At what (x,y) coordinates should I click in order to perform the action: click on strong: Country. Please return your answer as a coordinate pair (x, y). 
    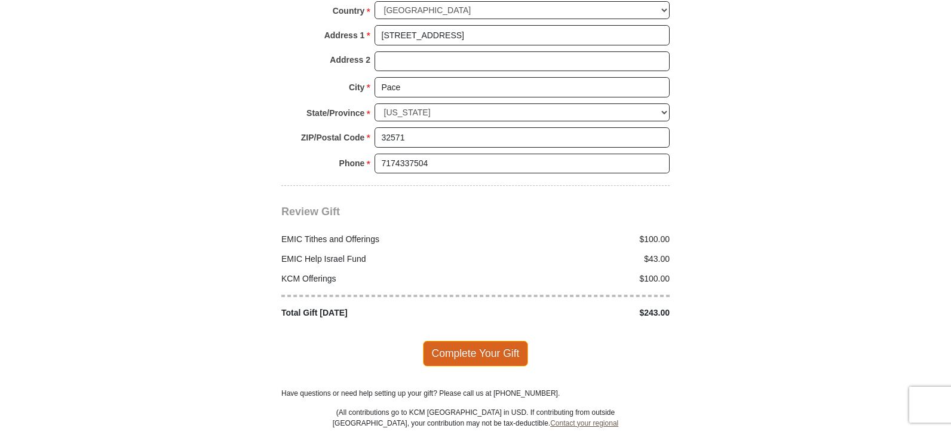
    Looking at the image, I should click on (349, 11).